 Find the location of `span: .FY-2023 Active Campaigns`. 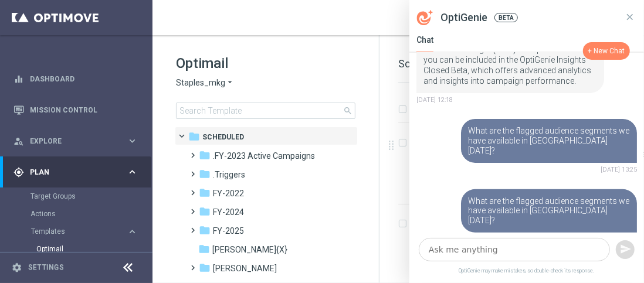

span: .FY-2023 Active Campaigns is located at coordinates (264, 156).